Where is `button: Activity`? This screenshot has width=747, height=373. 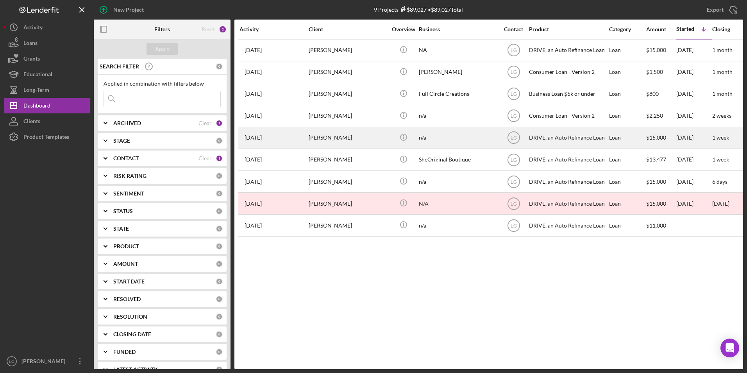
button: Activity is located at coordinates (47, 27).